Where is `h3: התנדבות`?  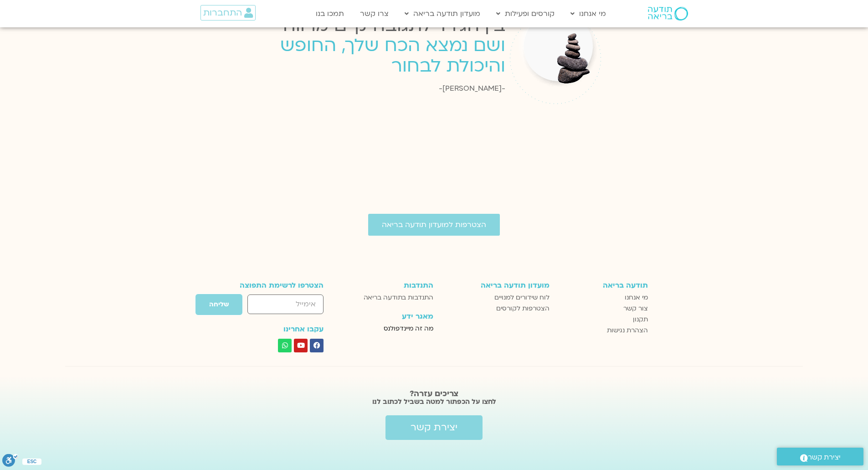 h3: התנדבות is located at coordinates (391, 285).